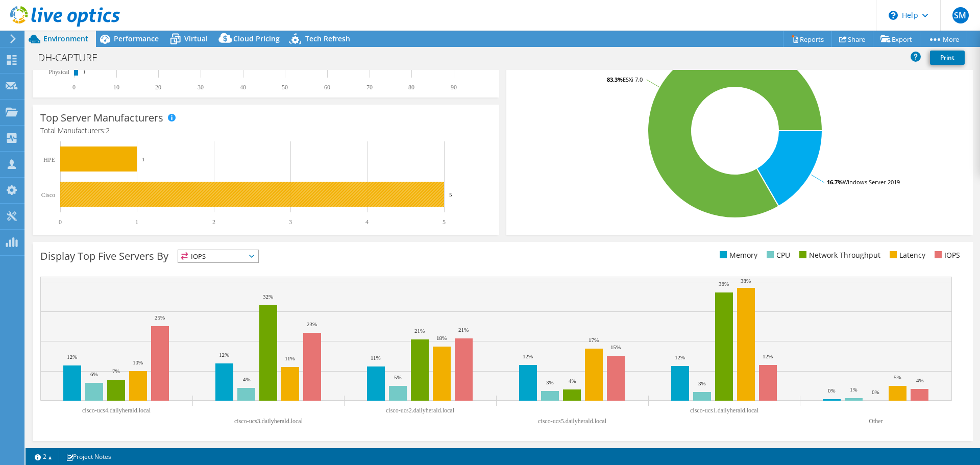 This screenshot has height=465, width=980. Describe the element at coordinates (201, 87) in the screenshot. I see `text: 30` at that location.